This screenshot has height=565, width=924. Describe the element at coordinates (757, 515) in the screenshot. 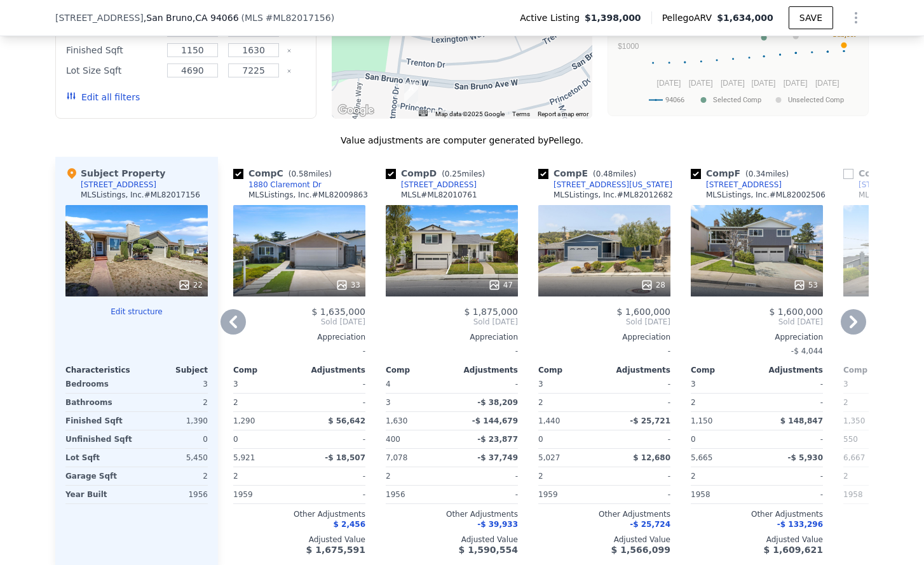

I see `div: Other Adjustments` at that location.